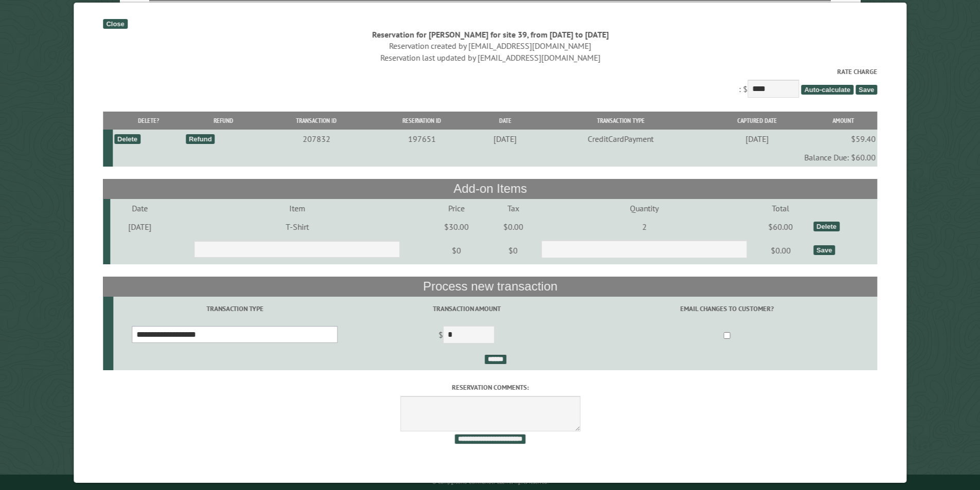 The height and width of the screenshot is (490, 980). Describe the element at coordinates (644, 226) in the screenshot. I see `td: 2` at that location.